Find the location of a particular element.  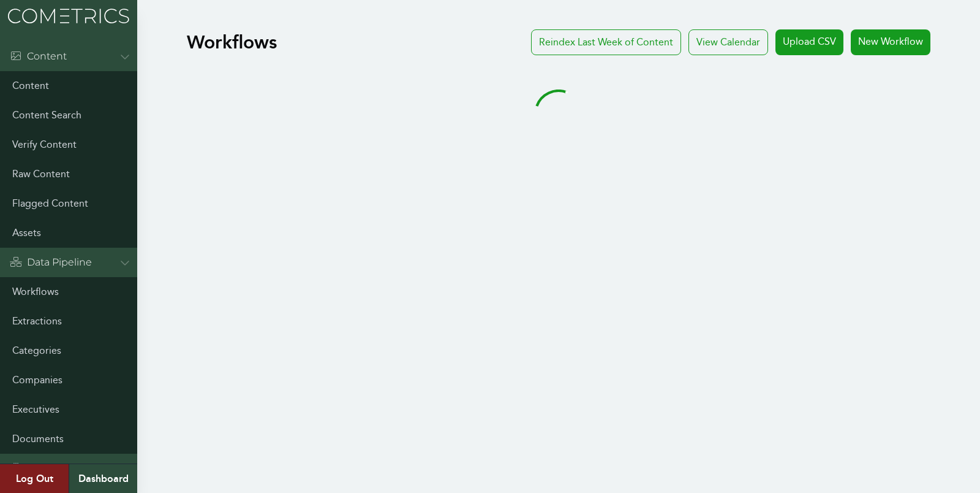

a: Dashboard is located at coordinates (103, 478).